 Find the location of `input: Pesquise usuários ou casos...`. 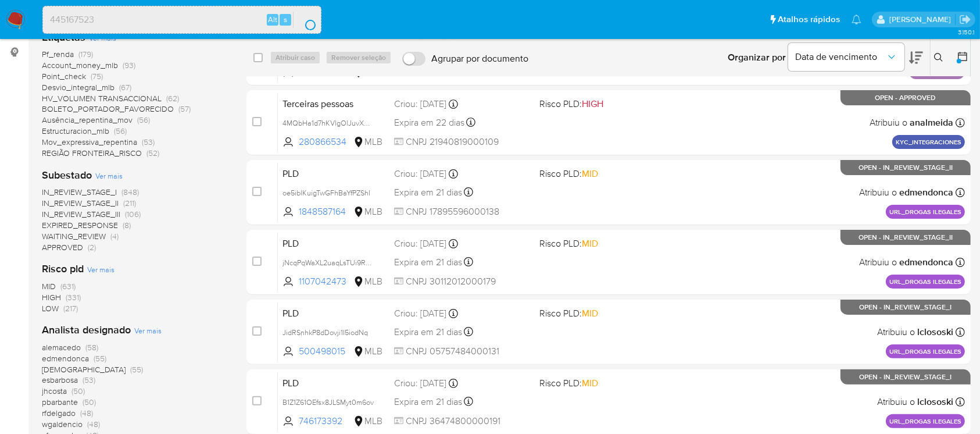

input: Pesquise usuários ou casos... is located at coordinates (182, 20).